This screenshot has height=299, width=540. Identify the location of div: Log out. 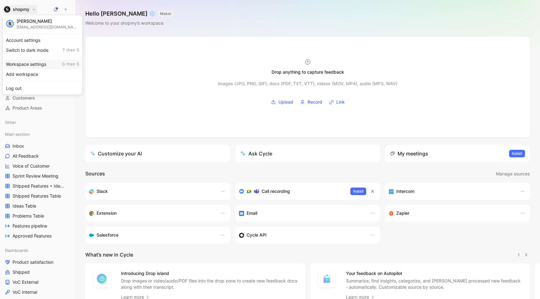
(42, 88).